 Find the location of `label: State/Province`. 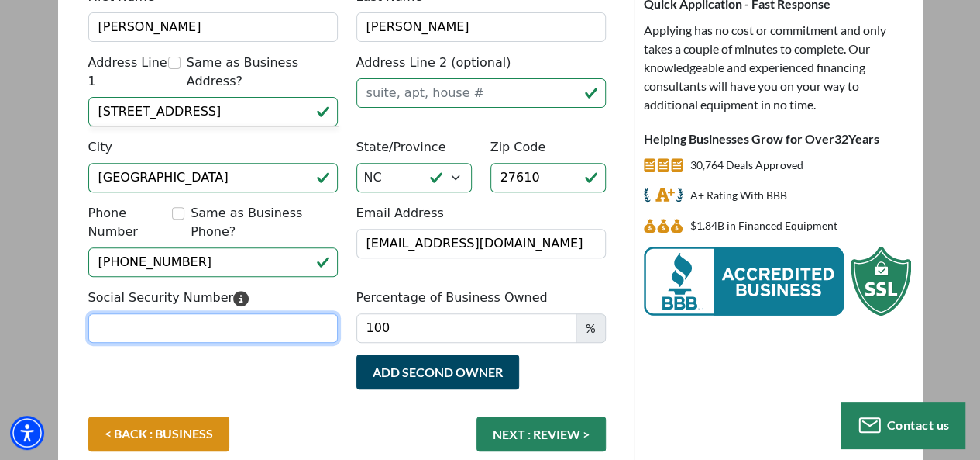

label: State/Province is located at coordinates (401, 147).